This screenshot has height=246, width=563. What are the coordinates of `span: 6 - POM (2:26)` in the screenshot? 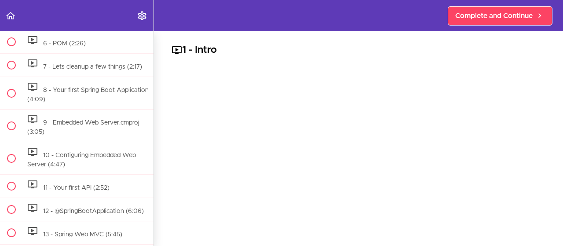 It's located at (64, 44).